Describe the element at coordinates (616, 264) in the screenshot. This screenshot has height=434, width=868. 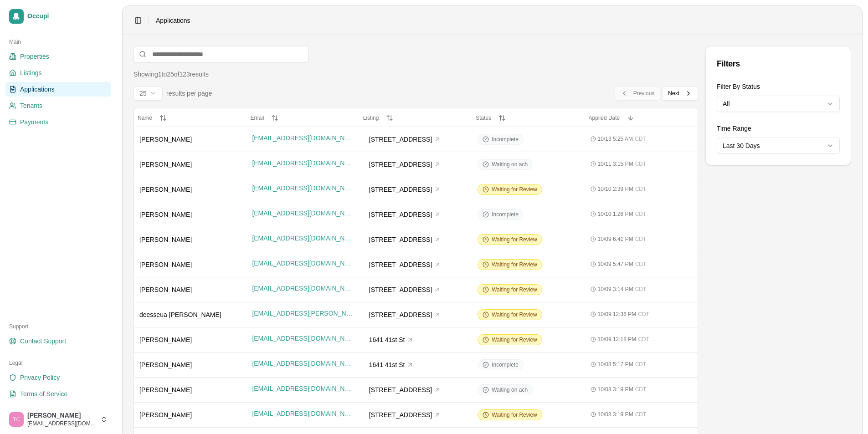
I see `span: 10/09 5:47 PM` at that location.